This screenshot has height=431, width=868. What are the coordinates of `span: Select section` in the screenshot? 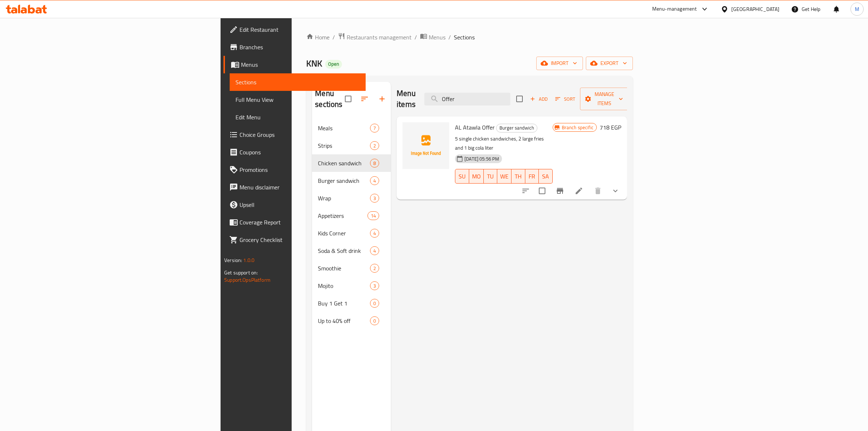 It's located at (519, 99).